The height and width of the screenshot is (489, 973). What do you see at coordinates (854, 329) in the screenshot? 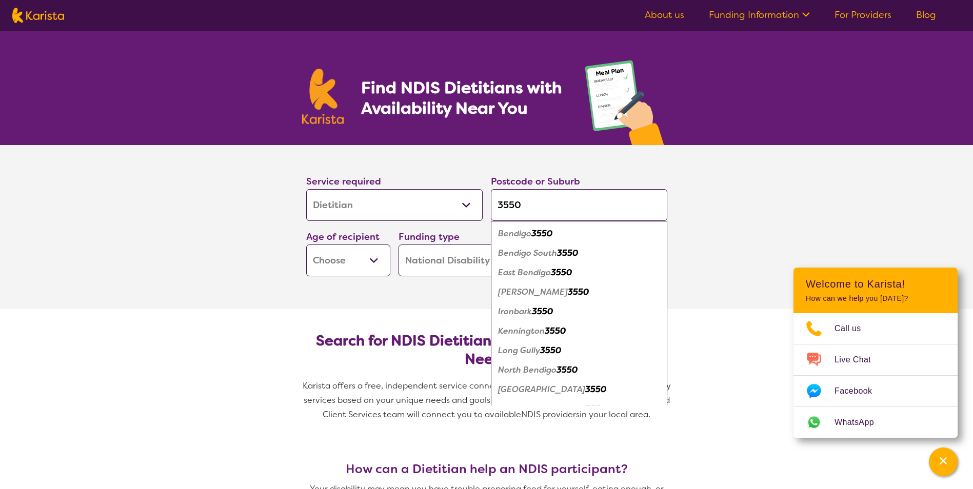
I see `span: Call us` at bounding box center [854, 329].